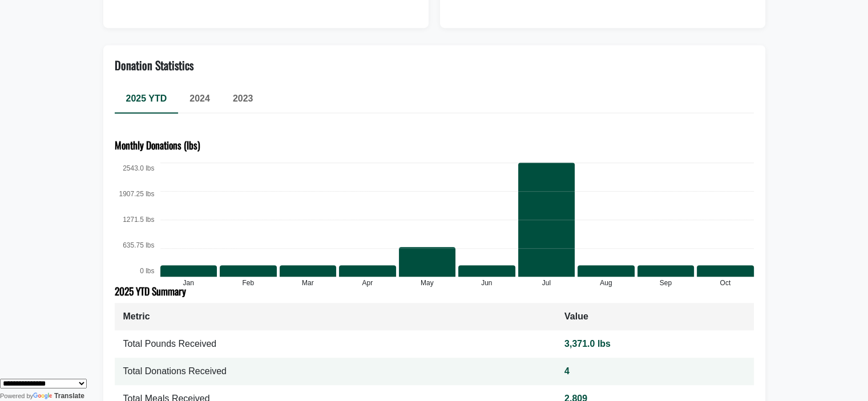 The width and height of the screenshot is (868, 401). Describe the element at coordinates (335, 343) in the screenshot. I see `td: Total Pounds Received` at that location.